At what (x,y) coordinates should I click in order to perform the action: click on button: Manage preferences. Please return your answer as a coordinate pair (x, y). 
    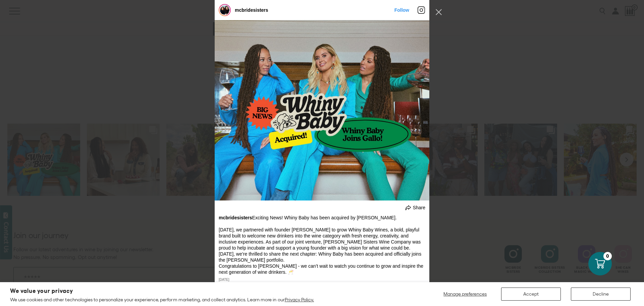
    Looking at the image, I should click on (465, 294).